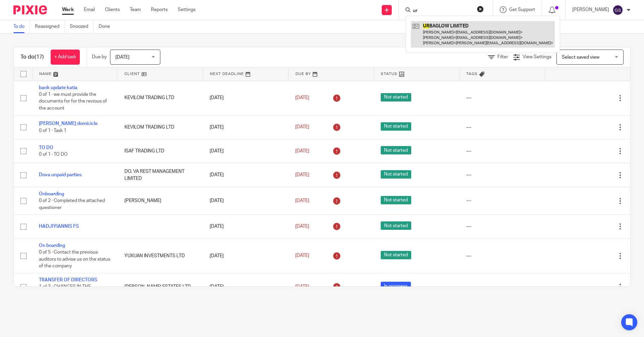  What do you see at coordinates (581, 57) in the screenshot?
I see `span: Select saved view` at bounding box center [581, 57].